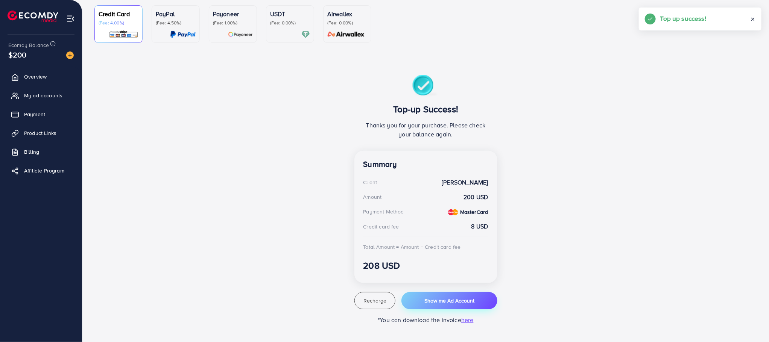 The width and height of the screenshot is (769, 342). I want to click on strong: 200 USD, so click(476, 197).